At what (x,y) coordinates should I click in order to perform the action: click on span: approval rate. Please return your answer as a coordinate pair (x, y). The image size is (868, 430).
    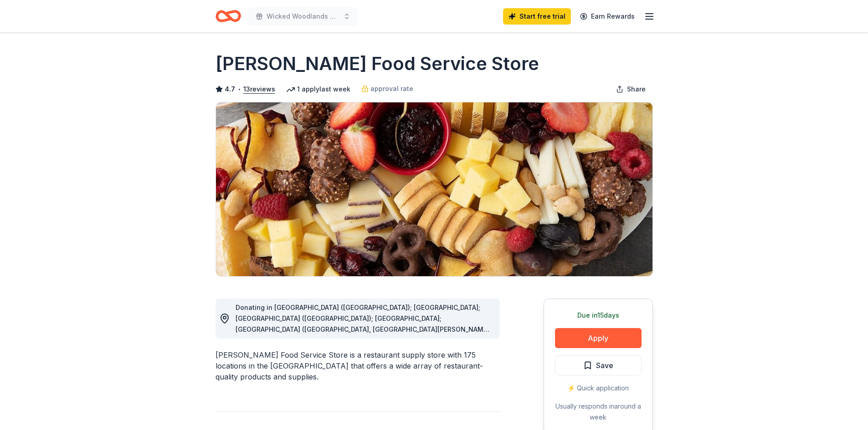
    Looking at the image, I should click on (392, 89).